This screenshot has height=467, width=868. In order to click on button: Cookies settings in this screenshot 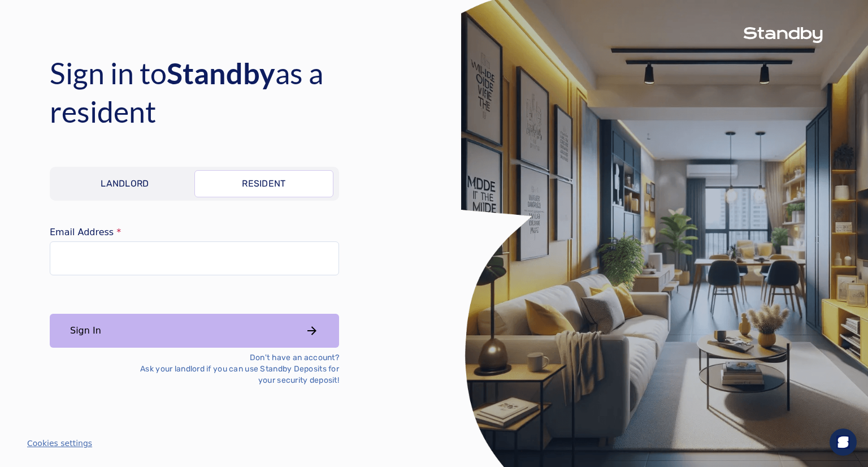, I will do `click(59, 444)`.